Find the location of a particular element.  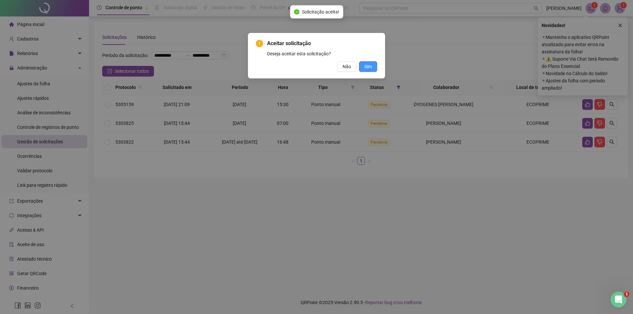

span: check-circle is located at coordinates (297, 12).